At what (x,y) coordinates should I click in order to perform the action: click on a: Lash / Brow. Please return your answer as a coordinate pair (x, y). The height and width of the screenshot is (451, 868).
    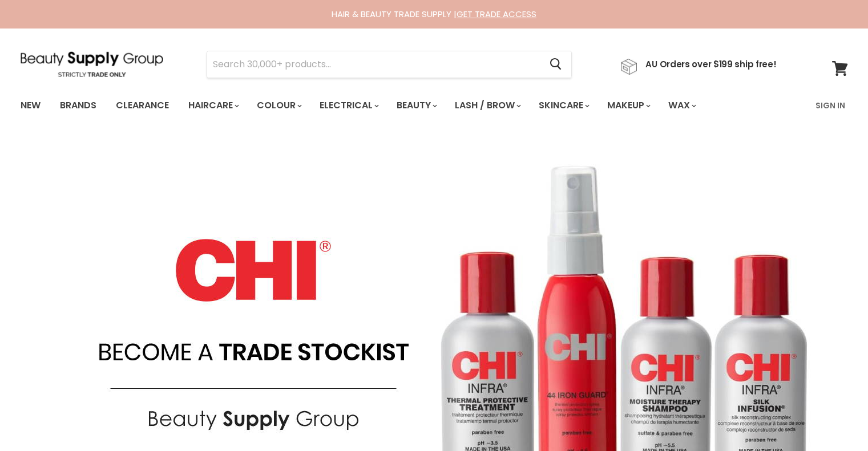
    Looking at the image, I should click on (487, 105).